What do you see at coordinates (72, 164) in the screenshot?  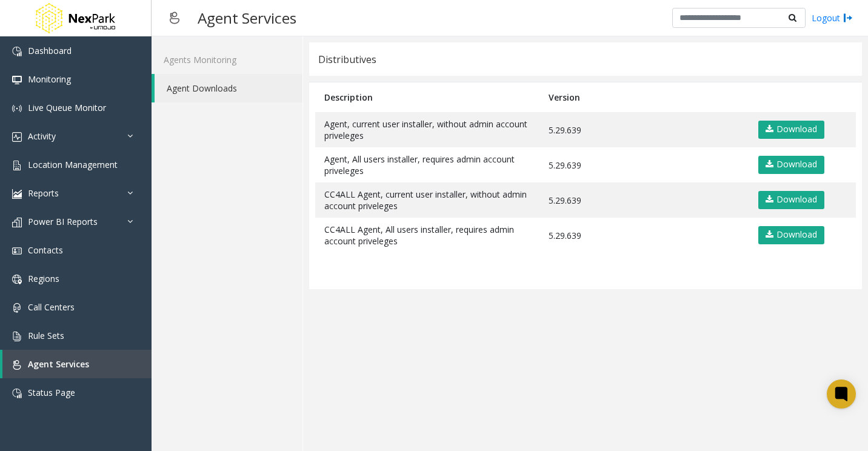 I see `span: Location Management` at bounding box center [72, 164].